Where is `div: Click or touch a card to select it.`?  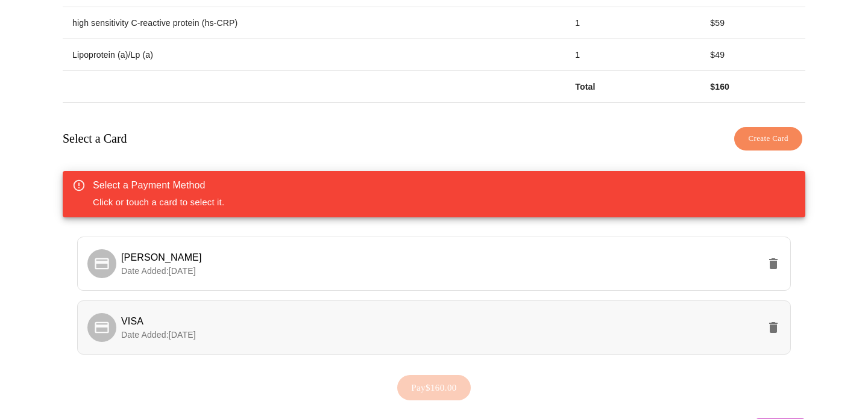
div: Click or touch a card to select it. is located at coordinates (158, 194).